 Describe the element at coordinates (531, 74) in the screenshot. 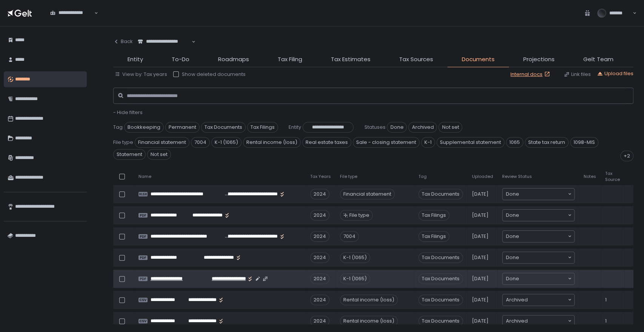

I see `a: Internal docs` at that location.